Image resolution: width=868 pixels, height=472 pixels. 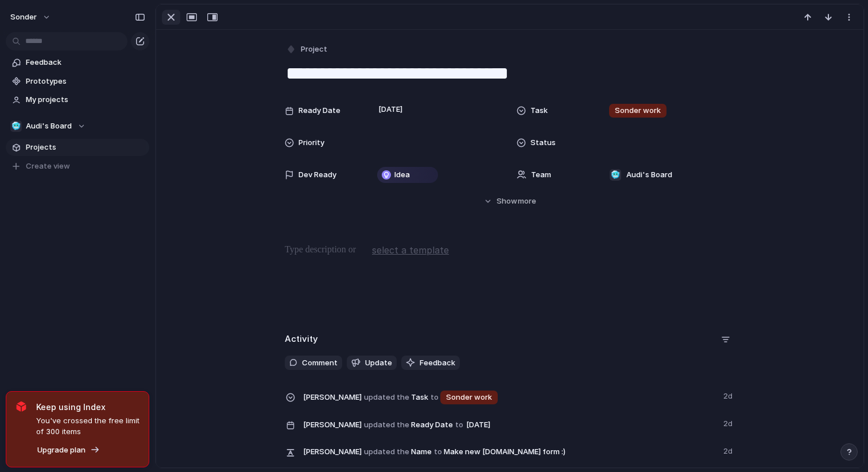 What do you see at coordinates (86, 81) in the screenshot?
I see `span: Prototypes` at bounding box center [86, 81].